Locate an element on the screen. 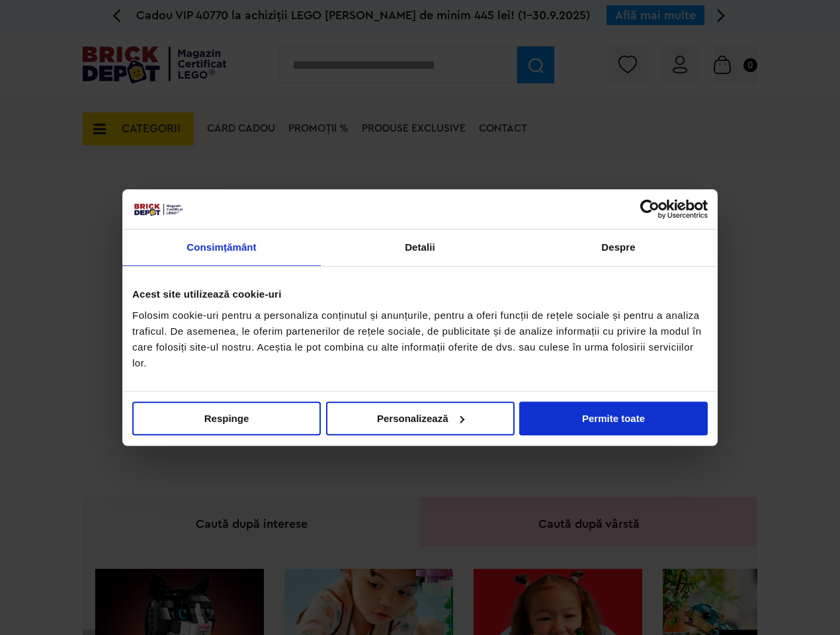 This screenshot has height=635, width=840. button: Personalizează is located at coordinates (420, 418).